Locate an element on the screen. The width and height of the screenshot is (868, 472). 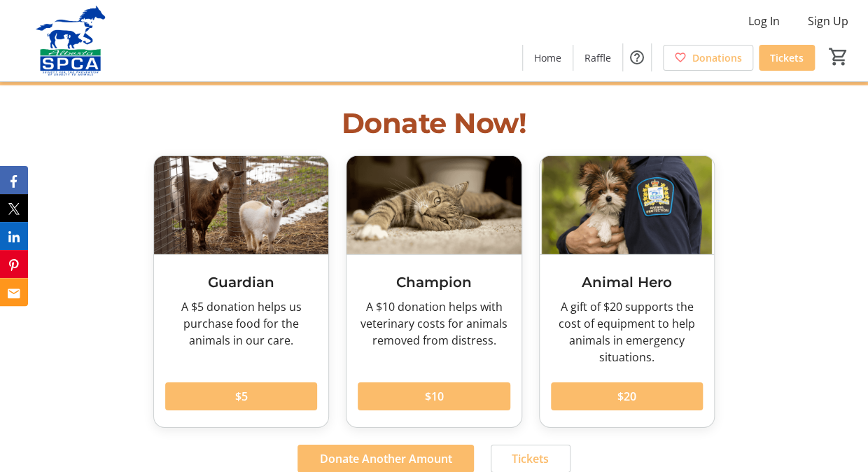
span: $20 is located at coordinates (626, 396).